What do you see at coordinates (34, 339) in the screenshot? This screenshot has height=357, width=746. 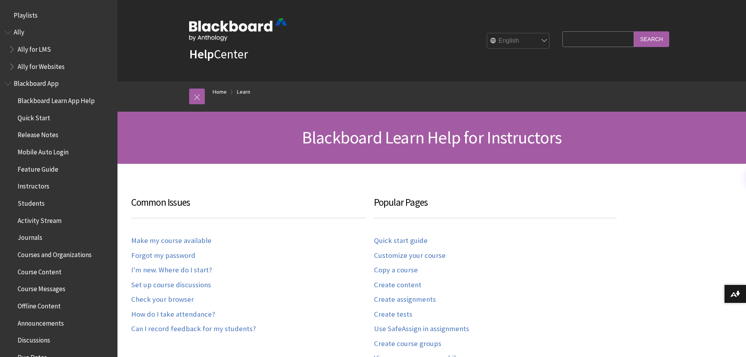 I see `span: Discussions` at bounding box center [34, 339].